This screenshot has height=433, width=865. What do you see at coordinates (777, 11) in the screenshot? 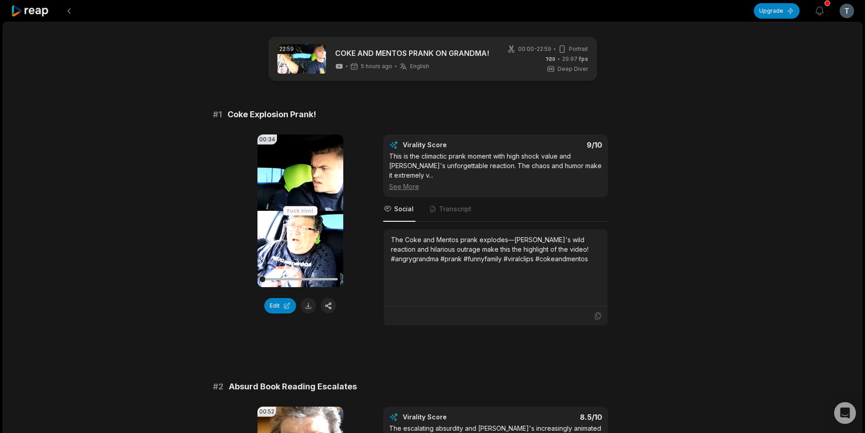
I see `button: Upgrade` at bounding box center [777, 11].